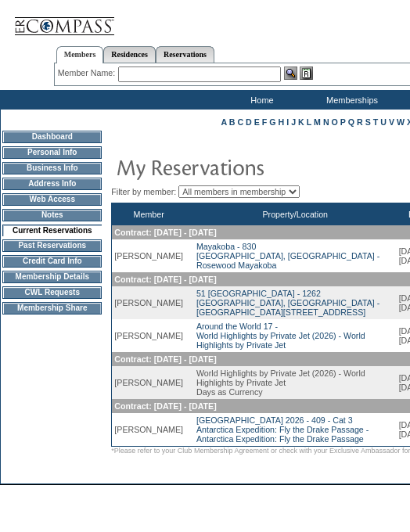  I want to click on a: Reservations, so click(184, 54).